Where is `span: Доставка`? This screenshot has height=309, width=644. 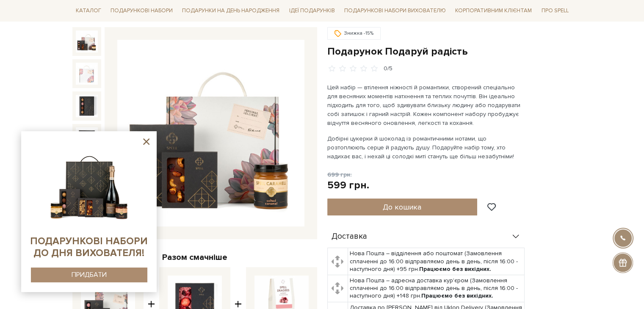
span: Доставка is located at coordinates (349, 236).